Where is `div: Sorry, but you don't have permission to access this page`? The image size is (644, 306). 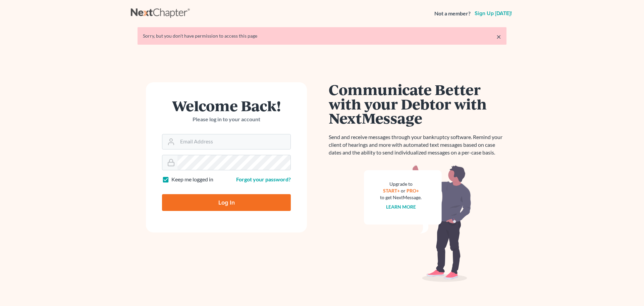
div: Sorry, but you don't have permission to access this page is located at coordinates (322, 36).